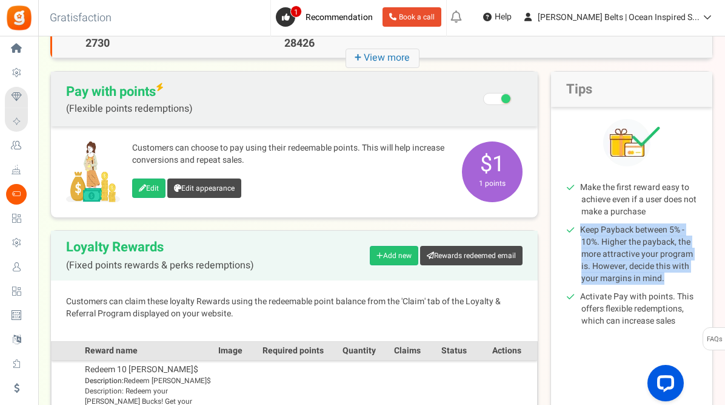  I want to click on a: Edit appearance, so click(204, 188).